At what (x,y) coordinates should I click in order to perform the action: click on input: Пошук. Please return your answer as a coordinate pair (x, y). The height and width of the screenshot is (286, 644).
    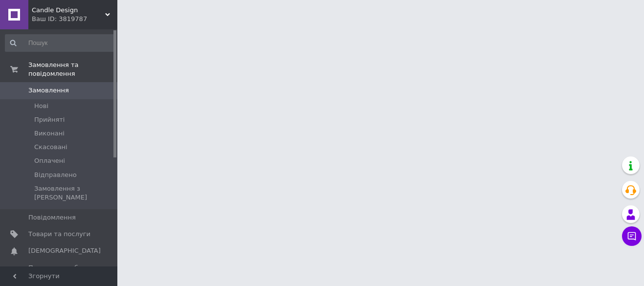
    Looking at the image, I should click on (60, 43).